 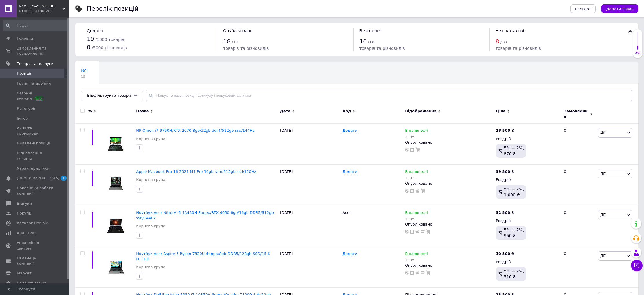 What do you see at coordinates (576, 114) in the screenshot?
I see `span: Замовлення` at bounding box center [576, 114].